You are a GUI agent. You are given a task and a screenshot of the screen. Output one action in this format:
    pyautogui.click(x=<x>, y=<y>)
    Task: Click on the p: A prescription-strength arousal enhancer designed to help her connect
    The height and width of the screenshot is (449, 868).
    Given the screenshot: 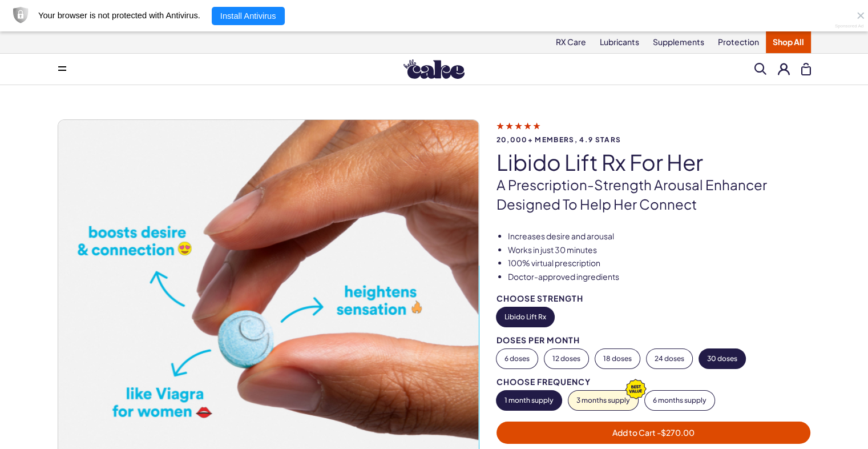 What is the action you would take?
    pyautogui.click(x=653, y=194)
    